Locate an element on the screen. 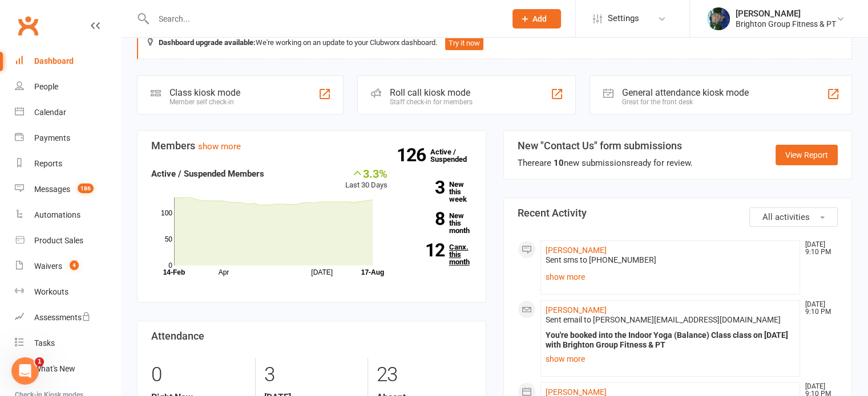 The image size is (868, 396). a: Reports is located at coordinates (67, 164).